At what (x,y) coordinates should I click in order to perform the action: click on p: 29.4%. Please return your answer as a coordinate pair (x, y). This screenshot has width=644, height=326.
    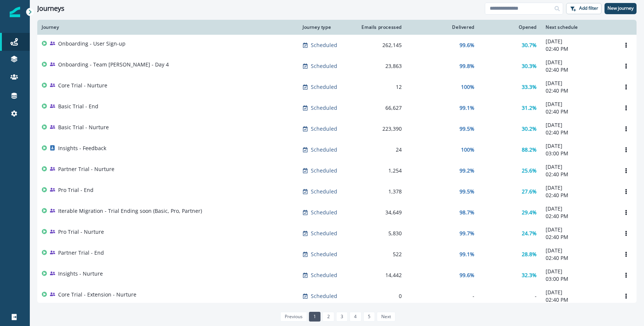
    Looking at the image, I should click on (530, 212).